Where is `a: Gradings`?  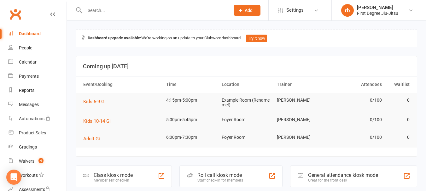
a: Gradings is located at coordinates (37, 147).